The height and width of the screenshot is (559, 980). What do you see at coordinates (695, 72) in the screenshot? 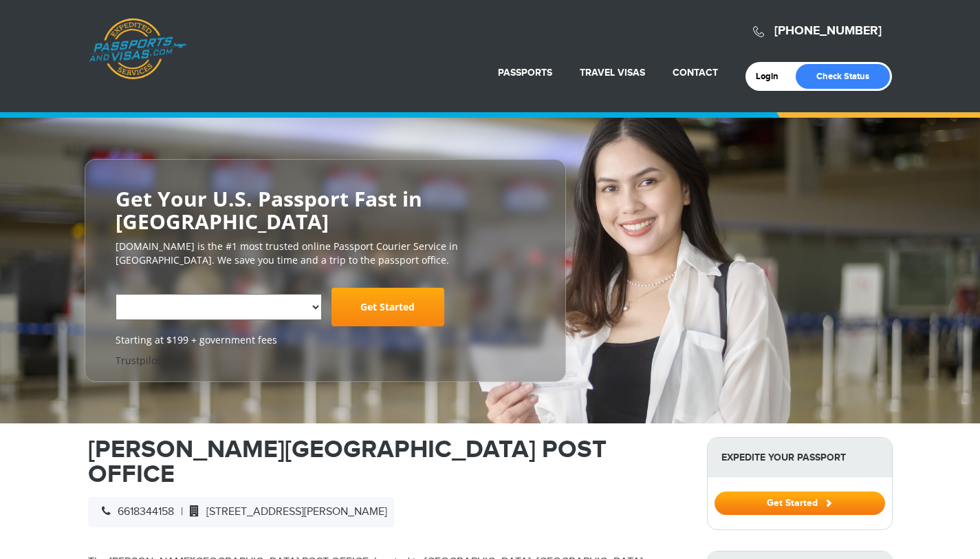
I see `a: Contact` at bounding box center [695, 72].